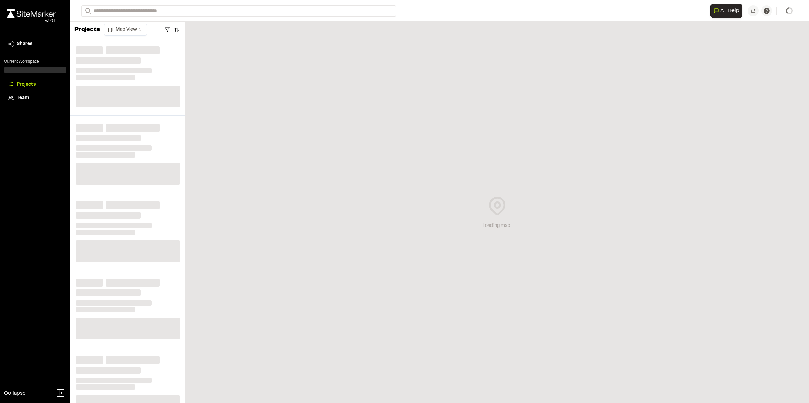 Image resolution: width=809 pixels, height=403 pixels. I want to click on a: Shares, so click(35, 44).